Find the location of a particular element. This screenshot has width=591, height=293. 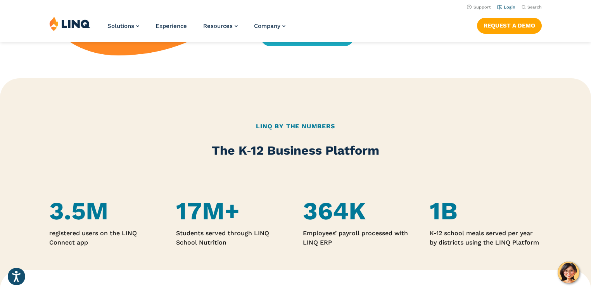

span: Resources is located at coordinates (218, 26).